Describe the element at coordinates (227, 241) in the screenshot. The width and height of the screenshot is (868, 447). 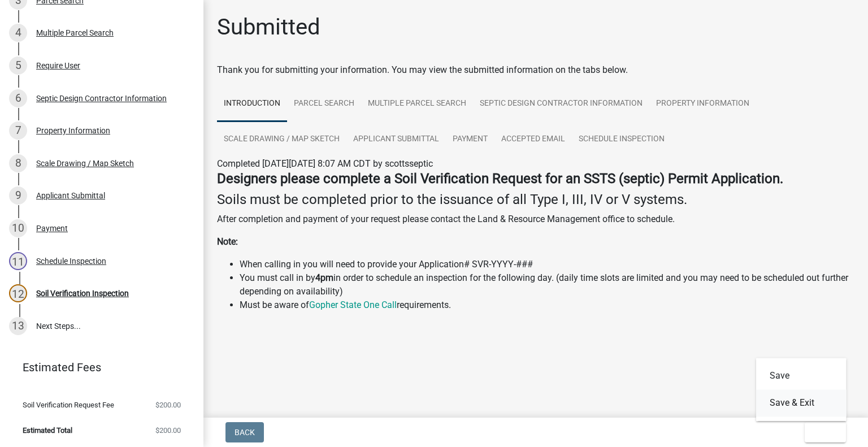
I see `strong: Note:` at that location.